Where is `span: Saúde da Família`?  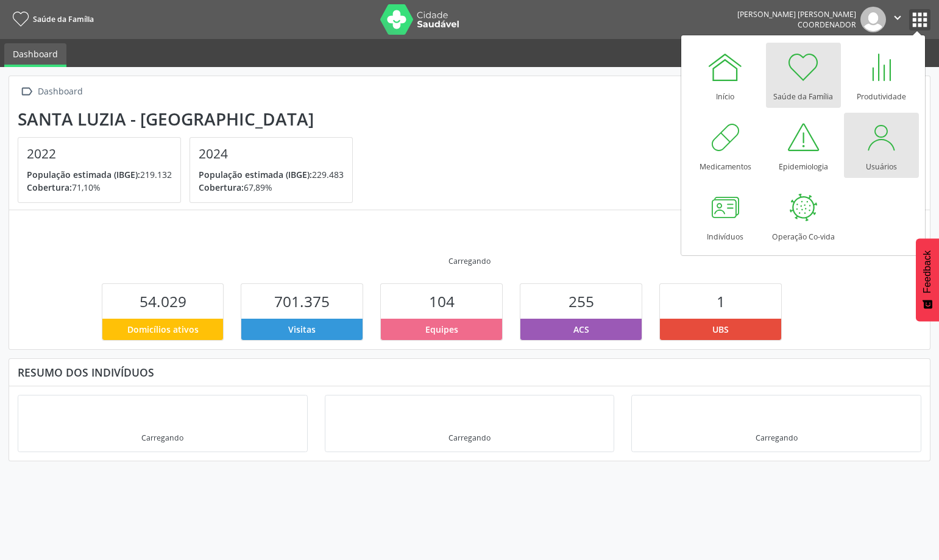
span: Saúde da Família is located at coordinates (64, 19).